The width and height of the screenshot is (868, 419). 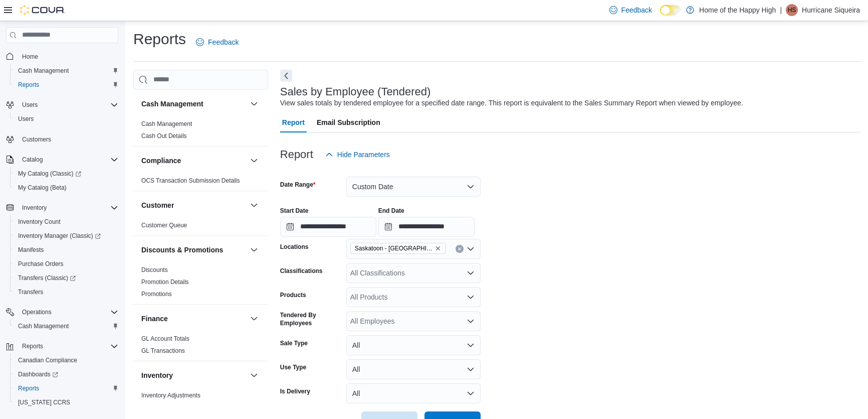 I want to click on span: Discounts, so click(x=154, y=270).